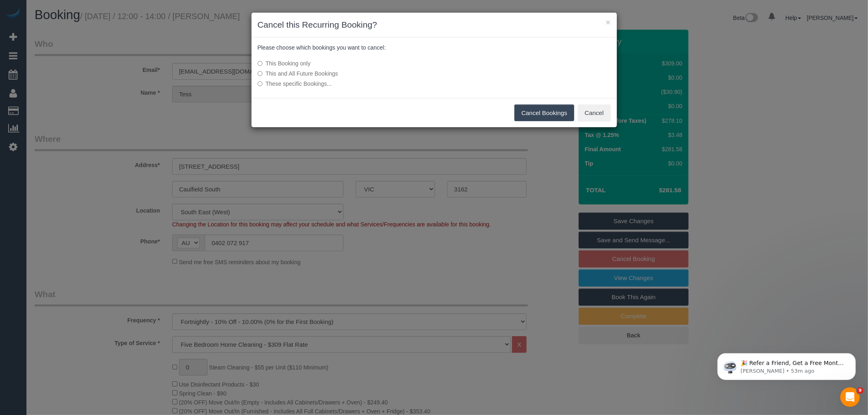  What do you see at coordinates (260, 63) in the screenshot?
I see `input: This Booking only` at bounding box center [260, 63].